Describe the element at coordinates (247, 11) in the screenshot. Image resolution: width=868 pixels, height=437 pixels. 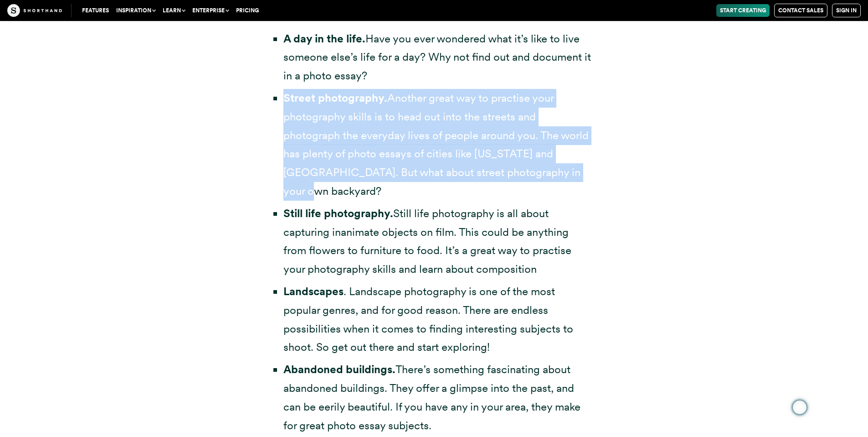
I see `a: Pricing` at that location.